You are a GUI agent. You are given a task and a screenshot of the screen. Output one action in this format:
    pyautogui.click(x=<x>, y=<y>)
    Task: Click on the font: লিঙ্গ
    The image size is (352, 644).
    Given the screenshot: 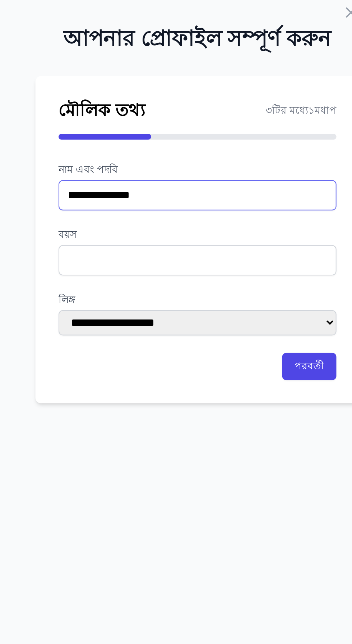 What is the action you would take?
    pyautogui.click(x=111, y=369)
    